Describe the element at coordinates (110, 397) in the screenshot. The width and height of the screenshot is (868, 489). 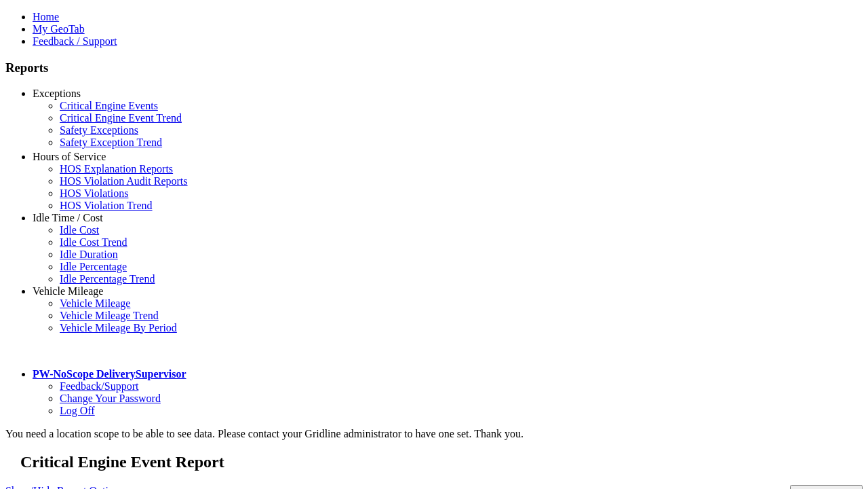
I see `a: Change Your Password` at that location.